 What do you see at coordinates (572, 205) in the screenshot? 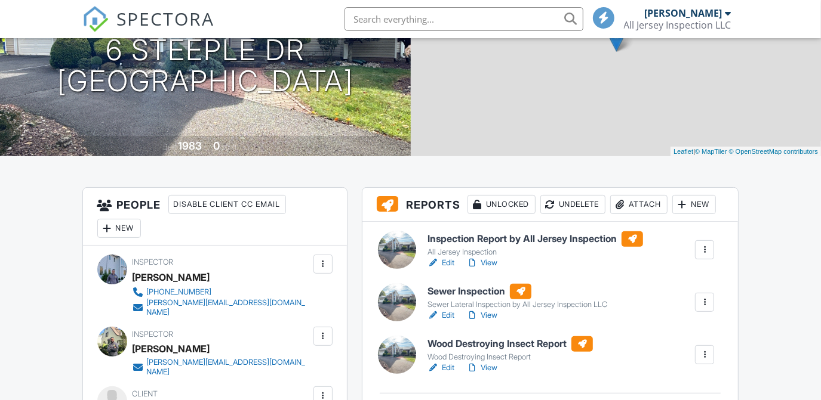
I see `div: Undelete` at bounding box center [572, 205].